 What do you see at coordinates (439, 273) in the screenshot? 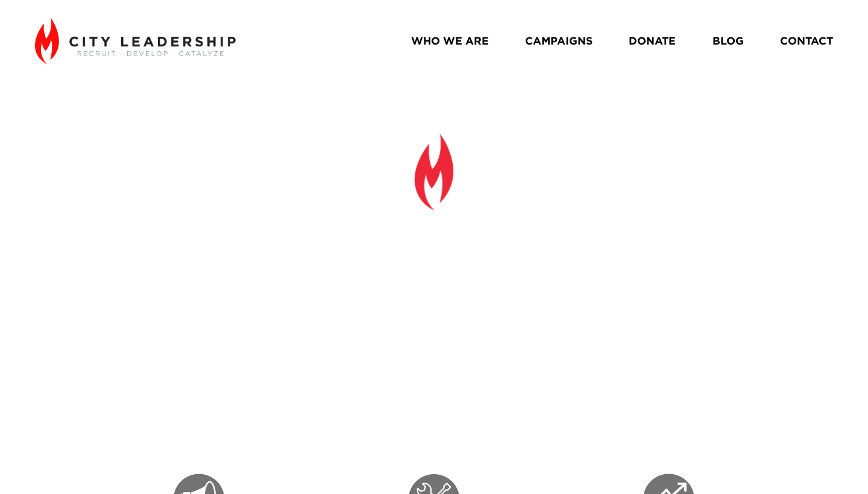
I see `strong: Everything Rises and Falls on Leadership` at bounding box center [439, 273].